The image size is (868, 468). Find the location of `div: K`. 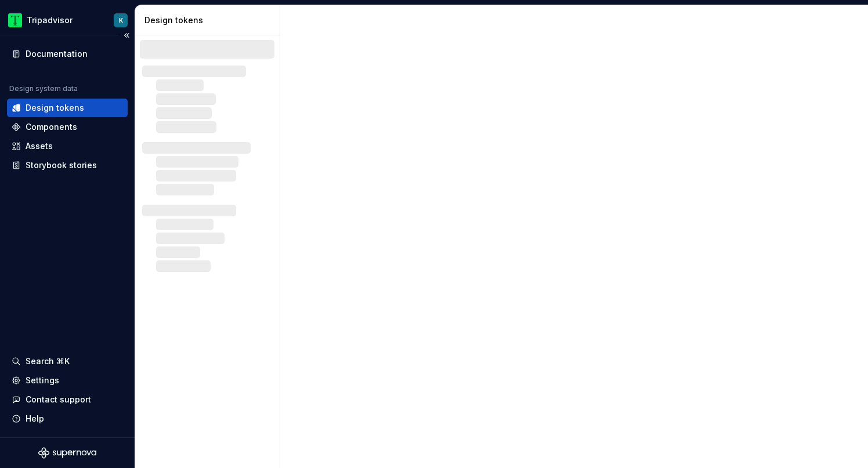

div: K is located at coordinates (120, 20).